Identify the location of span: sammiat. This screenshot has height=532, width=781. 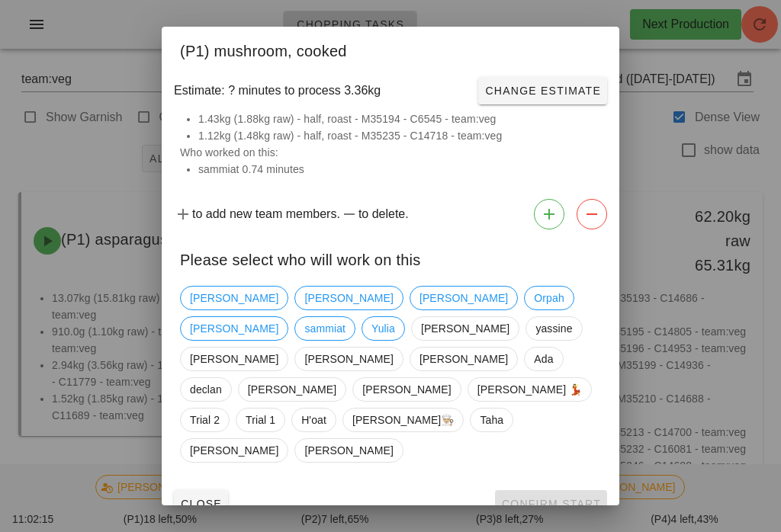
(325, 328).